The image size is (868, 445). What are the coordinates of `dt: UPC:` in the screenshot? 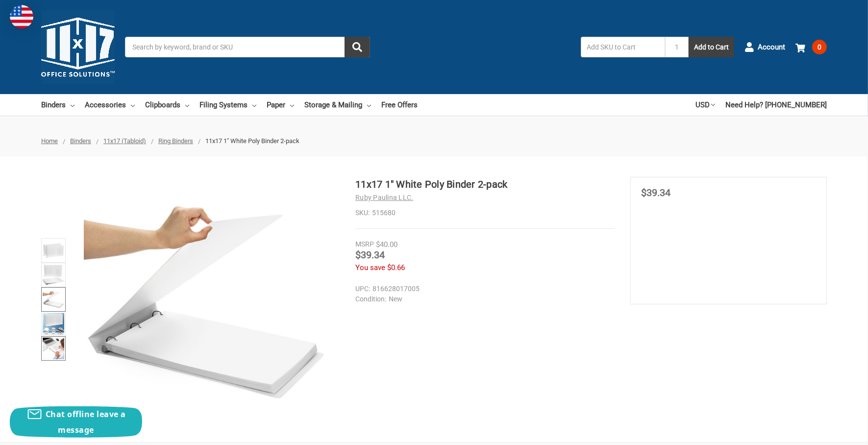 It's located at (363, 289).